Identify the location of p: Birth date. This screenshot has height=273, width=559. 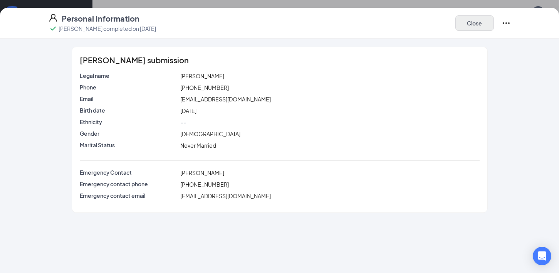
(129, 110).